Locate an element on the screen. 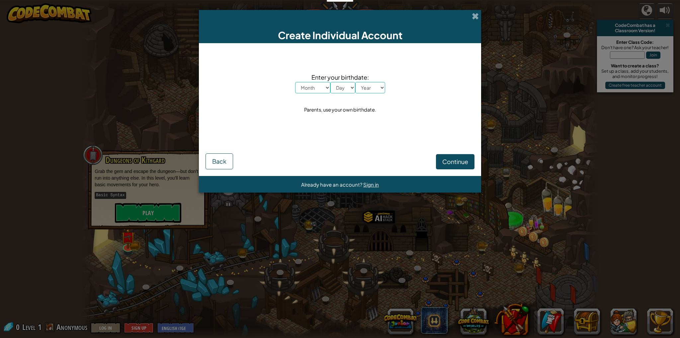 The image size is (680, 338). span: Already have an account? is located at coordinates (332, 184).